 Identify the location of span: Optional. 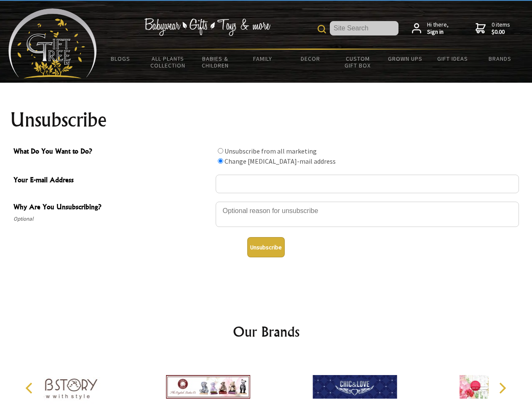
(112, 219).